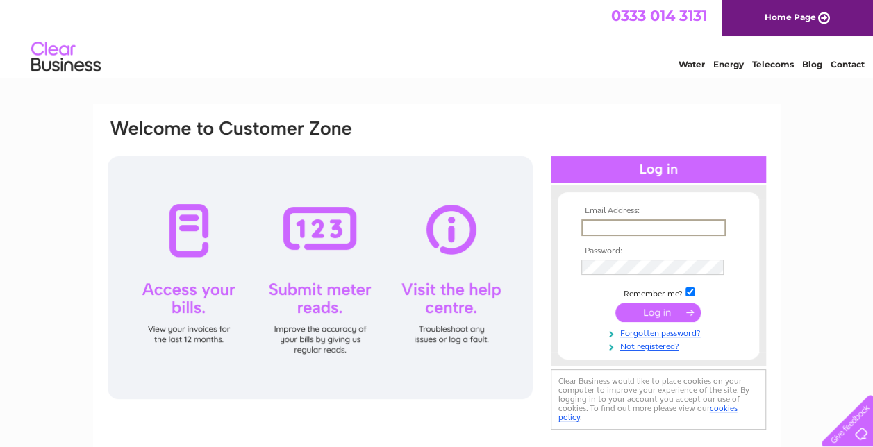 The height and width of the screenshot is (447, 873). Describe the element at coordinates (659, 15) in the screenshot. I see `a: 0333 014 3131` at that location.